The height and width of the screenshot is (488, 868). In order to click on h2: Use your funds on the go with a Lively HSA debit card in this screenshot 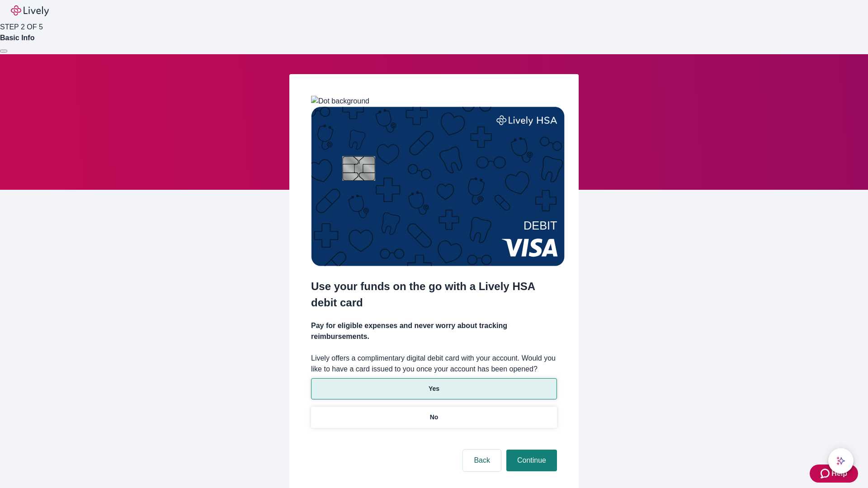, I will do `click(434, 295)`.